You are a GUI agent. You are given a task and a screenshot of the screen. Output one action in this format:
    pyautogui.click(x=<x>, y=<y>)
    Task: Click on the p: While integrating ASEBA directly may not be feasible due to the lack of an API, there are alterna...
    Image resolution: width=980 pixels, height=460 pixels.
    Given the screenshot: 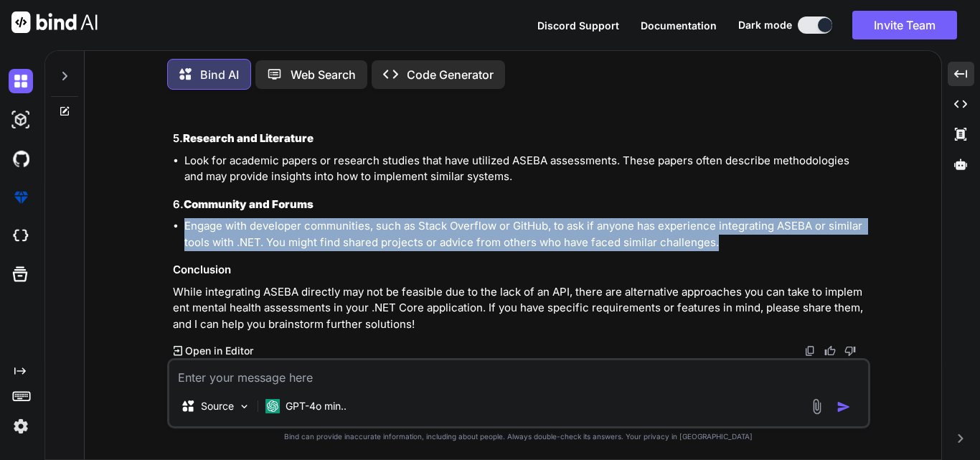 What is the action you would take?
    pyautogui.click(x=520, y=308)
    